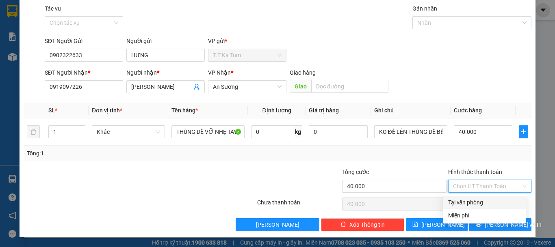 This screenshot has width=555, height=247. What do you see at coordinates (110, 22) in the screenshot?
I see `div: HẢI` at bounding box center [110, 22].